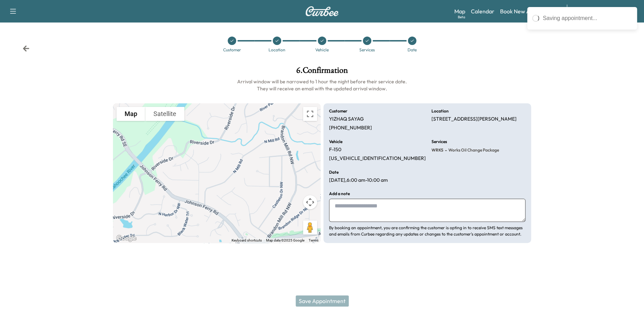  Describe the element at coordinates (338, 111) in the screenshot. I see `h6: Customer` at that location.